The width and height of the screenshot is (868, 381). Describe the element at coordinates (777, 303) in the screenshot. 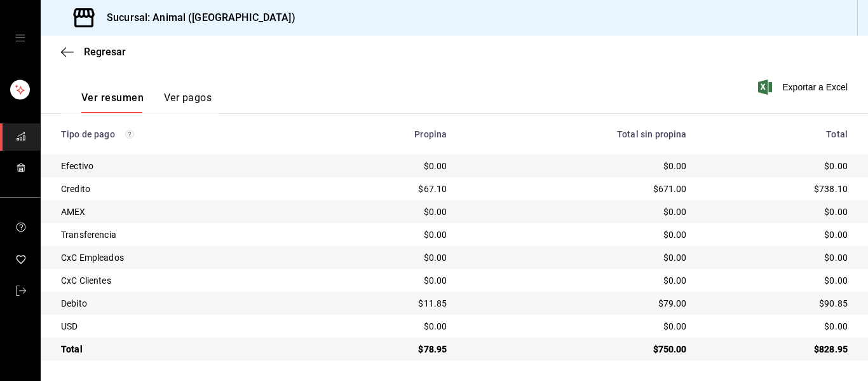

I see `div: $90.85` at that location.